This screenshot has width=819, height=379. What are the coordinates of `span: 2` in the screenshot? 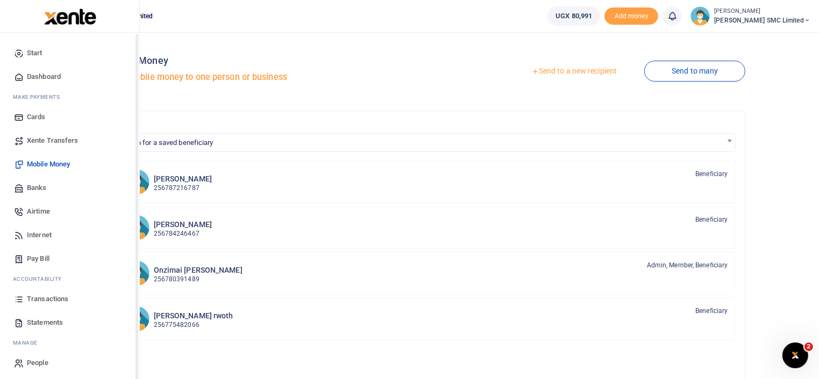 It's located at (808, 347).